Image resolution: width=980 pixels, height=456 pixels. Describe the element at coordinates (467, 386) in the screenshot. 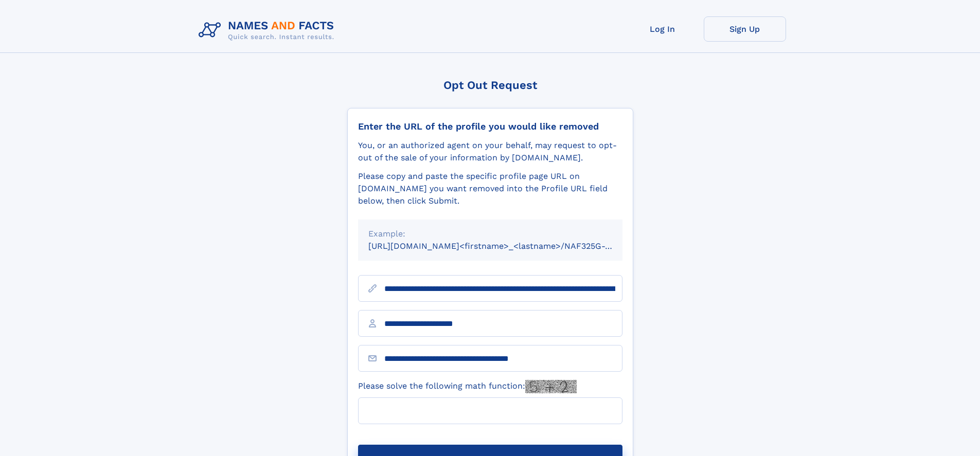

I see `label: Please solve the following math function:` at that location.